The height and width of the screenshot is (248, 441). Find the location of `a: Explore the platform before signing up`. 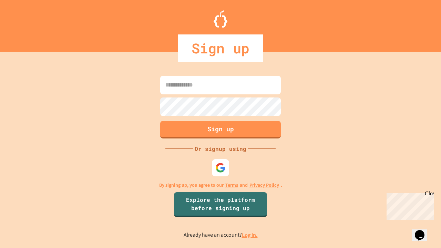

a: Explore the platform before signing up is located at coordinates (221, 205).